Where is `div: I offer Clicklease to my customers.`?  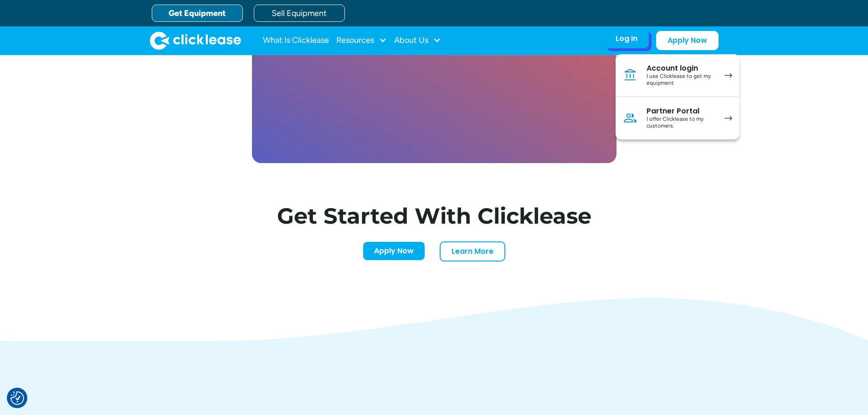 div: I offer Clicklease to my customers. is located at coordinates (680, 122).